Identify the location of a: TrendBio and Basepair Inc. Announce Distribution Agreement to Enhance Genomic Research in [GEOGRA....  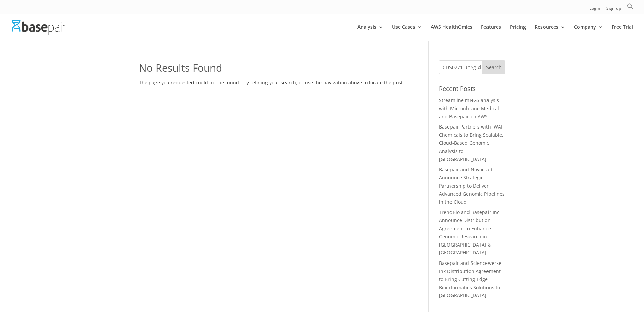
(470, 233).